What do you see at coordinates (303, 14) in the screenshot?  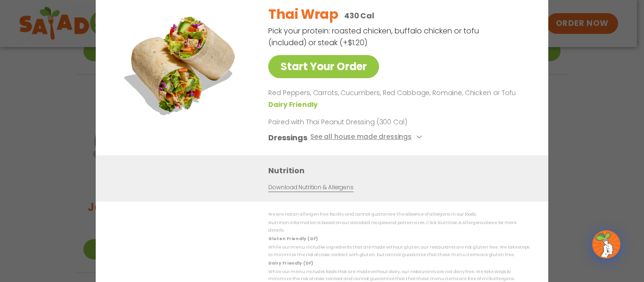 I see `h2: Thai Wrap` at bounding box center [303, 14].